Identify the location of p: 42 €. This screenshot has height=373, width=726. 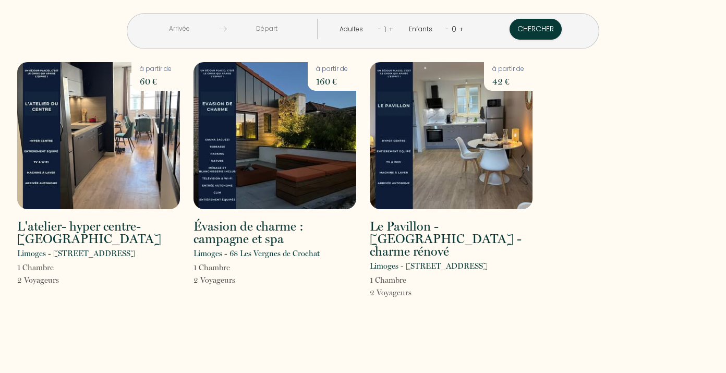
(508, 81).